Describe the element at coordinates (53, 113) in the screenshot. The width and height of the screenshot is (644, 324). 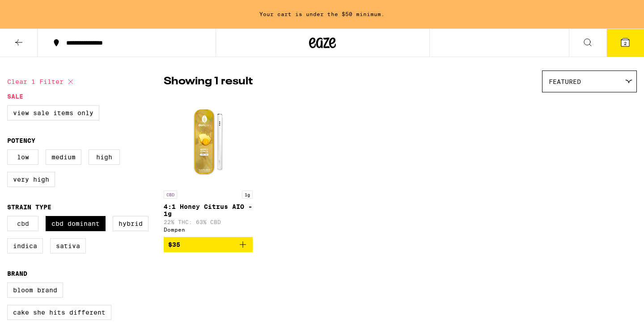
I see `label: View Sale Items Only` at that location.